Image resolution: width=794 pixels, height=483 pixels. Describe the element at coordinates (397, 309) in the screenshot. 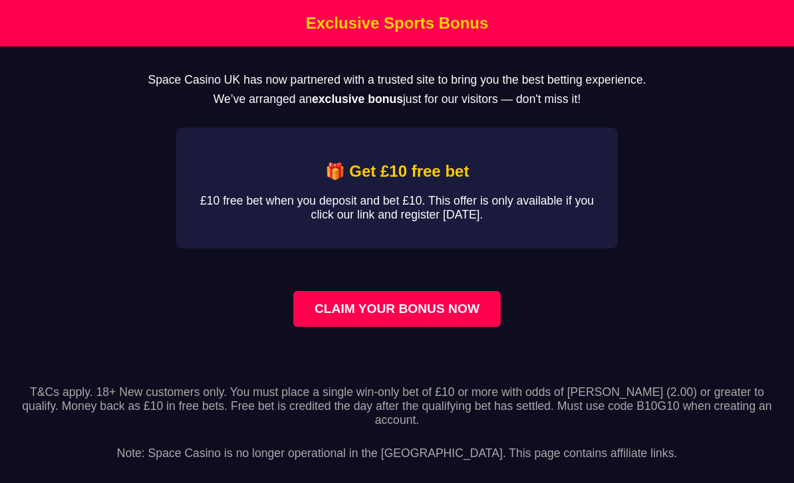

I see `a: Claim your bonus now` at that location.